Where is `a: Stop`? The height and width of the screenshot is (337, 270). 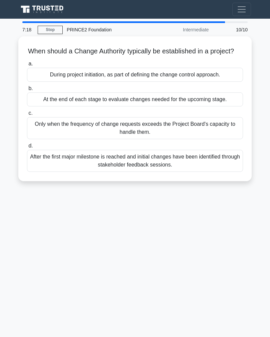
a: Stop is located at coordinates (50, 30).